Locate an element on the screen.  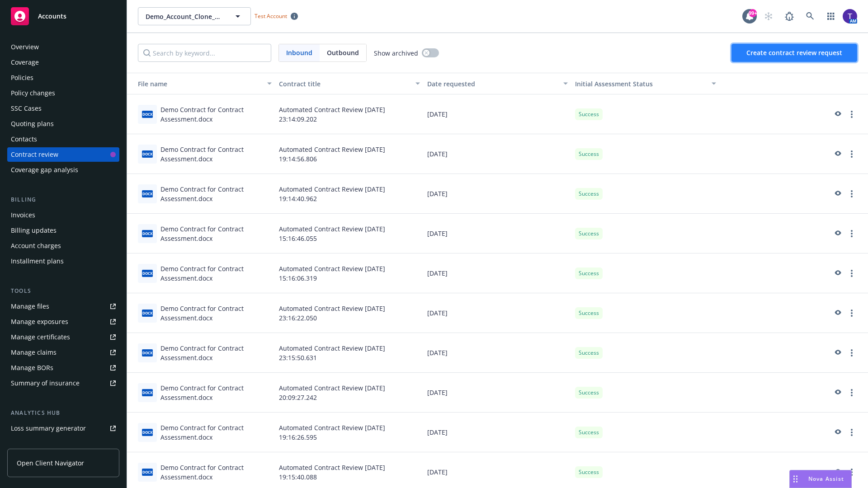
a: Account charges is located at coordinates (63, 246).